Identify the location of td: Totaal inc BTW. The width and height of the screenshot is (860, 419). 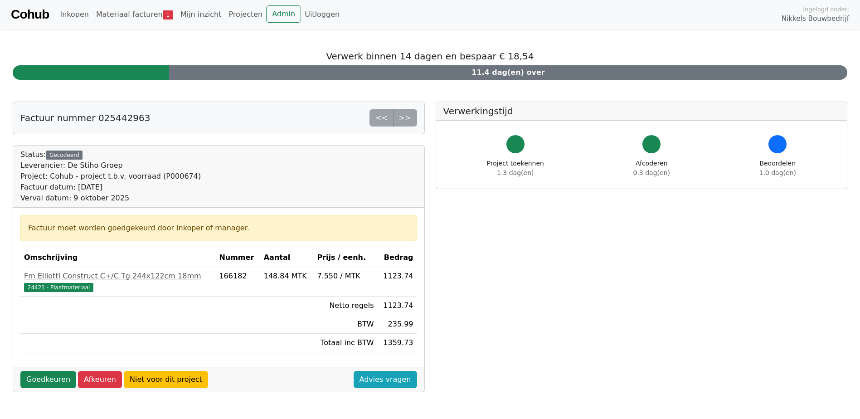
(345, 343).